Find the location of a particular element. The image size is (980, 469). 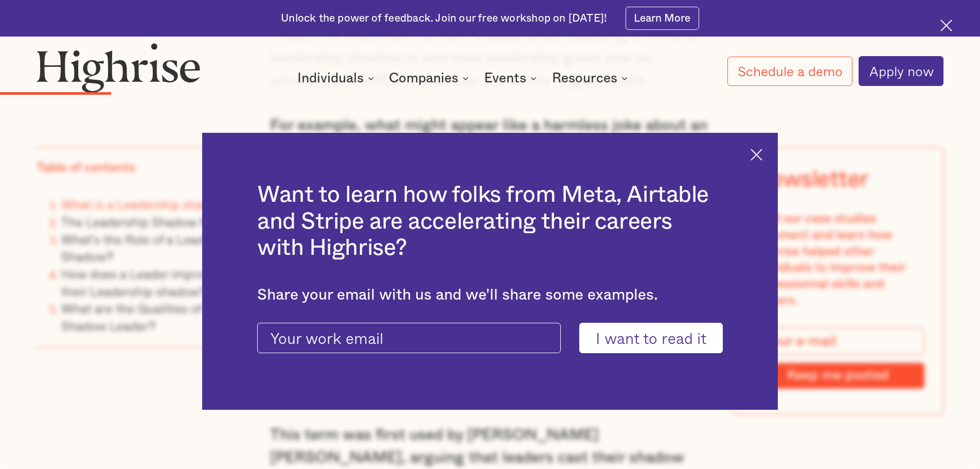

form: current-ascender-blog-article-modal-form is located at coordinates (490, 338).